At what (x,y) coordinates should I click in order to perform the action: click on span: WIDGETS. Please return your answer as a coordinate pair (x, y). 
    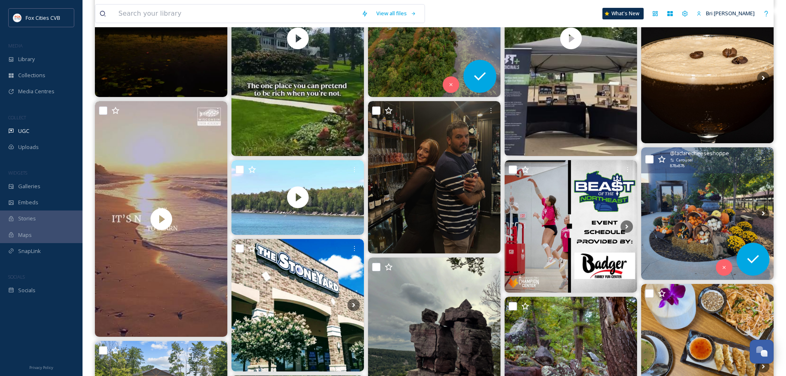
    Looking at the image, I should click on (18, 173).